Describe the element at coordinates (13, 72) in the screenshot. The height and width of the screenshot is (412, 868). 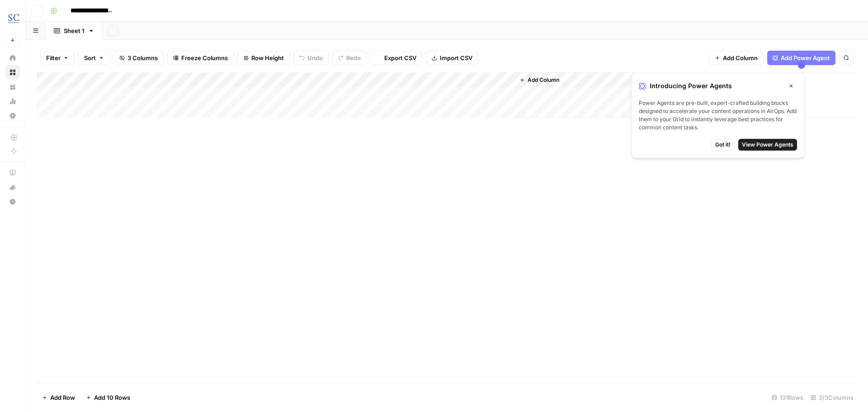
I see `a: Browse` at that location.